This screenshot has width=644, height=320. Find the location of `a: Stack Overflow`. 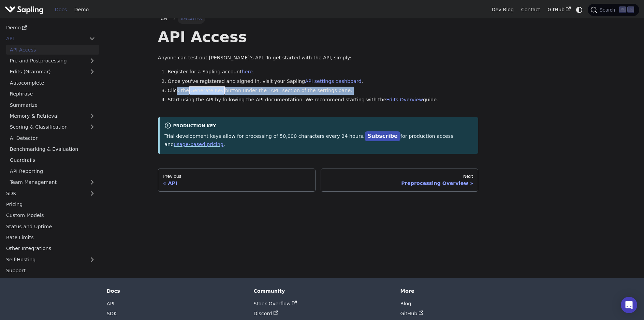

a: Stack Overflow is located at coordinates (275, 304).